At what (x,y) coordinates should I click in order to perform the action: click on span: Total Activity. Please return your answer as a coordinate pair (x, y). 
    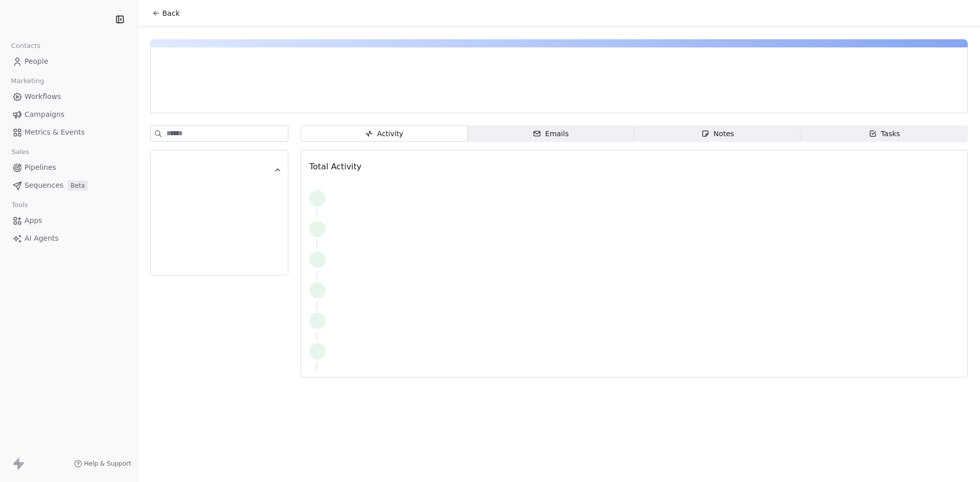
    Looking at the image, I should click on (335, 166).